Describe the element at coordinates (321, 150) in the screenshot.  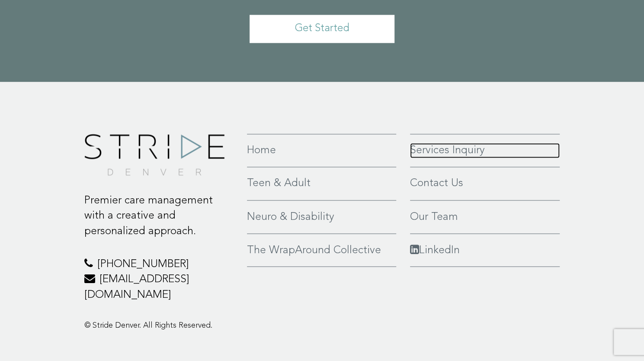
I see `a: Home` at that location.